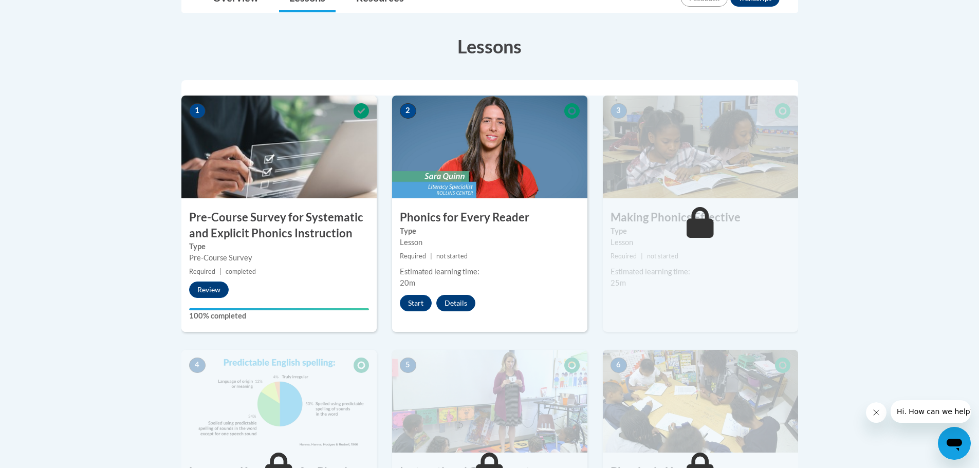  Describe the element at coordinates (209, 290) in the screenshot. I see `button: Review` at that location.